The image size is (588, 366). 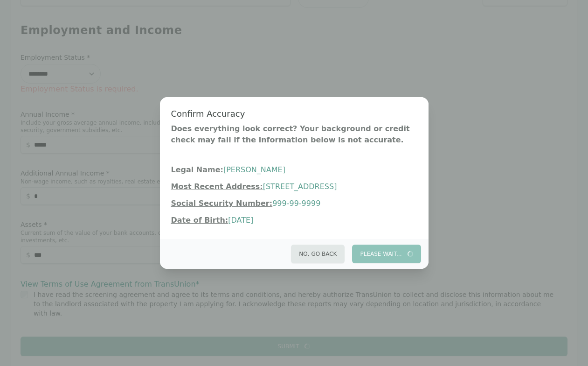 What do you see at coordinates (294, 114) in the screenshot?
I see `h3: Confirm Accuracy` at bounding box center [294, 114].